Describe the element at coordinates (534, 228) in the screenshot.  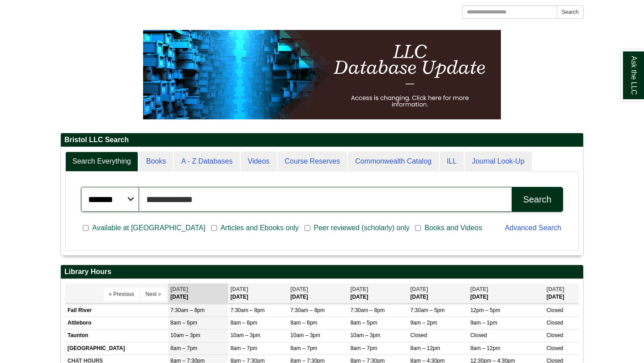
I see `a: Advanced Search` at that location.